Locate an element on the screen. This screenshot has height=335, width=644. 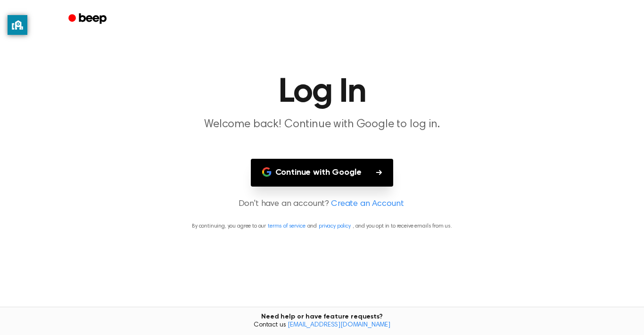
a: Beep is located at coordinates (88, 19).